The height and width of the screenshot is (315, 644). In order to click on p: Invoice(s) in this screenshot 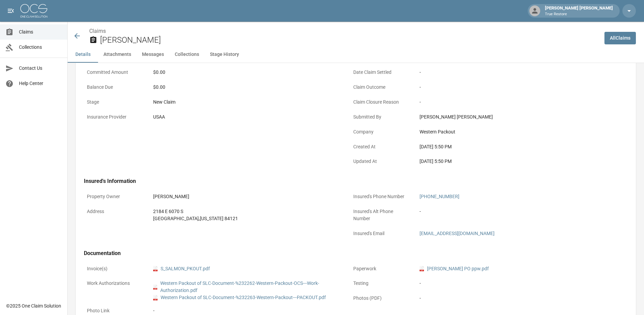, I will do `click(114, 268)`.